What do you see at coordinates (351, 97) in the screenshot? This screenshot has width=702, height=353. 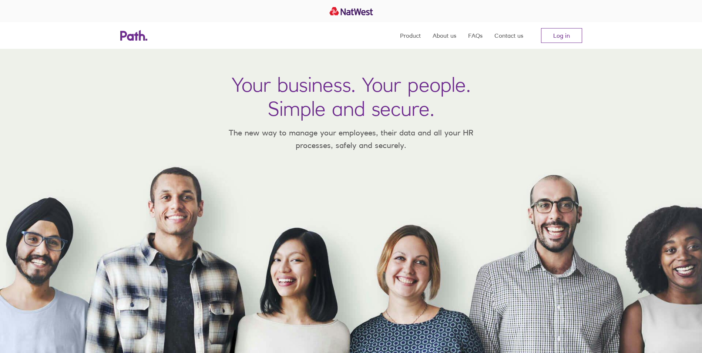 I see `h1: Your business. Your people. Simple and secure.` at bounding box center [351, 97].